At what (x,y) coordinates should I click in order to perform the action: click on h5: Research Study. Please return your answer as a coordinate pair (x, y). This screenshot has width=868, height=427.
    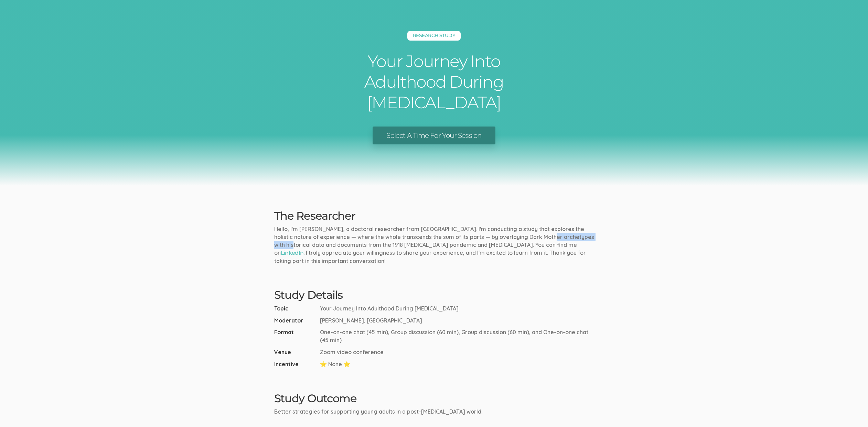
    Looking at the image, I should click on (434, 36).